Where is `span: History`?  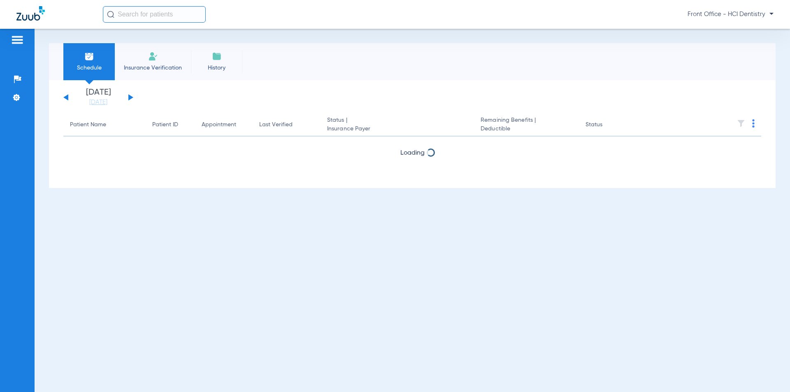
span: History is located at coordinates (217, 68).